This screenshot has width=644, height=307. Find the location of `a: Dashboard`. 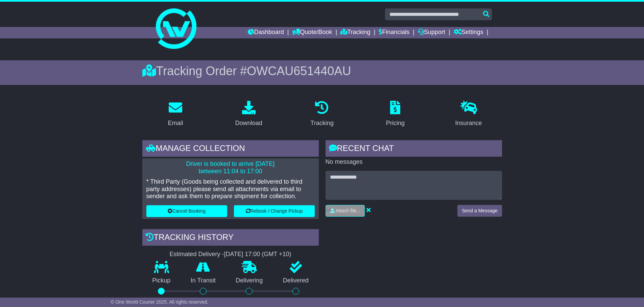

a: Dashboard is located at coordinates (266, 32).